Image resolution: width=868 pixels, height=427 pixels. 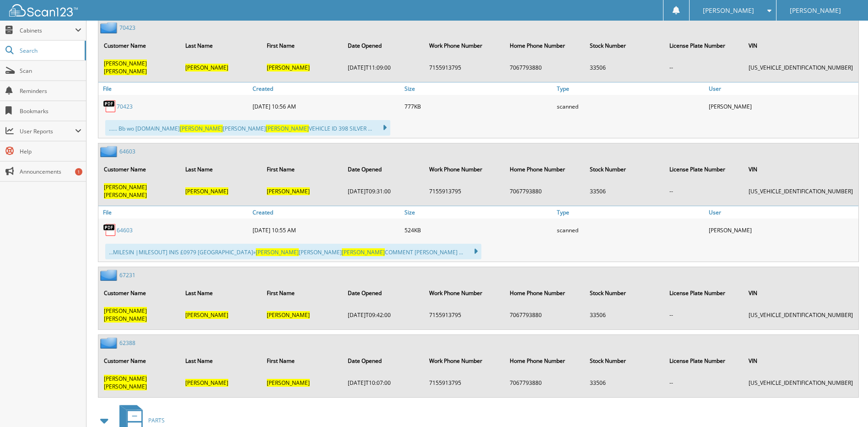 I want to click on span: Search, so click(x=50, y=51).